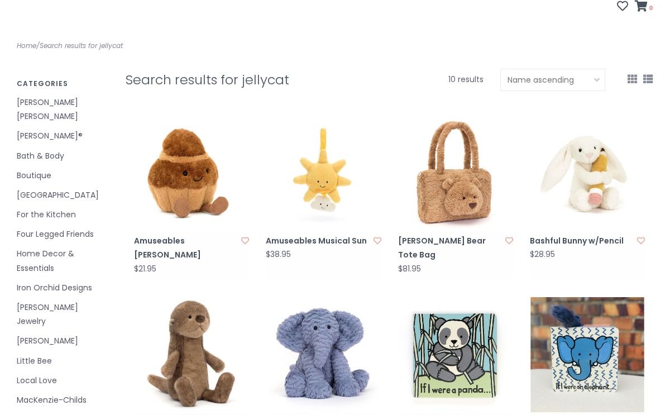 The image size is (670, 415). What do you see at coordinates (145, 269) in the screenshot?
I see `div: $21.95` at bounding box center [145, 269].